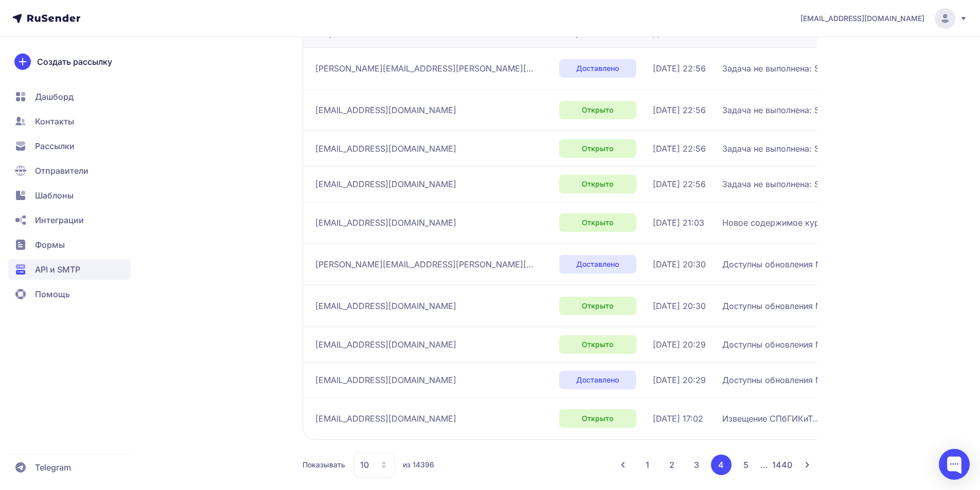 This screenshot has width=980, height=490. I want to click on span: API и SMTP, so click(58, 269).